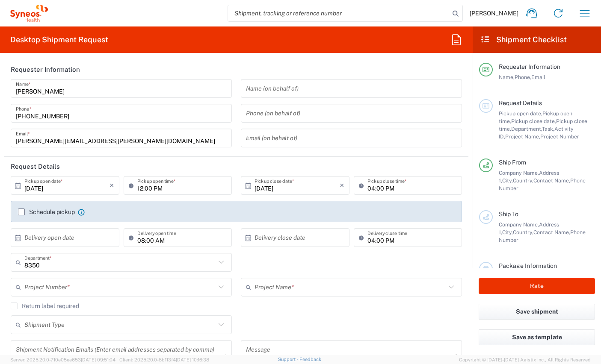 The width and height of the screenshot is (601, 364). What do you see at coordinates (512, 163) in the screenshot?
I see `span: Ship From` at bounding box center [512, 163].